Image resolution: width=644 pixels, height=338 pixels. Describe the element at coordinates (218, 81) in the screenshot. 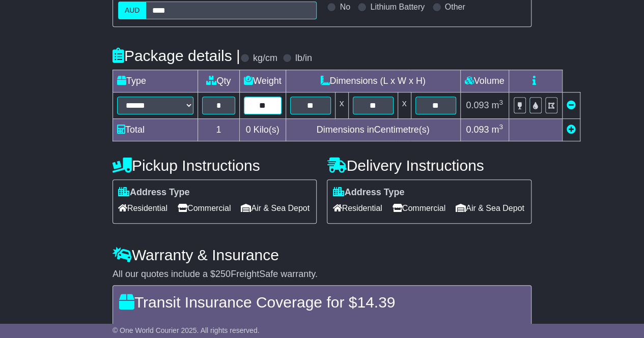

I see `td: Qty` at that location.